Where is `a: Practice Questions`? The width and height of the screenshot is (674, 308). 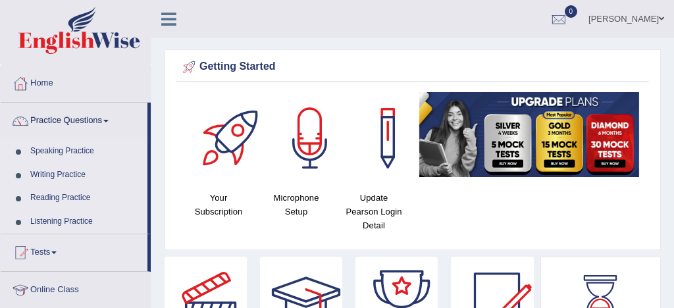 a: Practice Questions is located at coordinates (74, 119).